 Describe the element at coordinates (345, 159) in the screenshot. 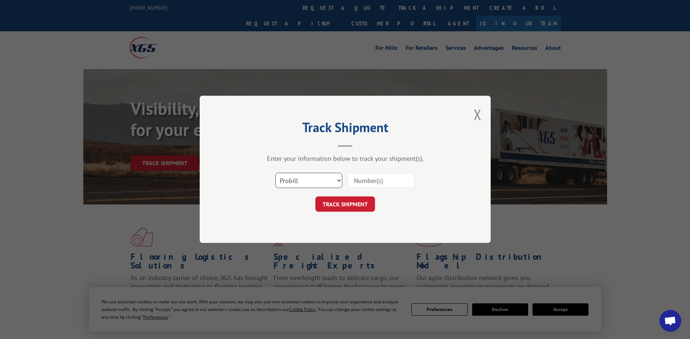

I see `div: Enter your information below to track your shipment(s).` at that location.